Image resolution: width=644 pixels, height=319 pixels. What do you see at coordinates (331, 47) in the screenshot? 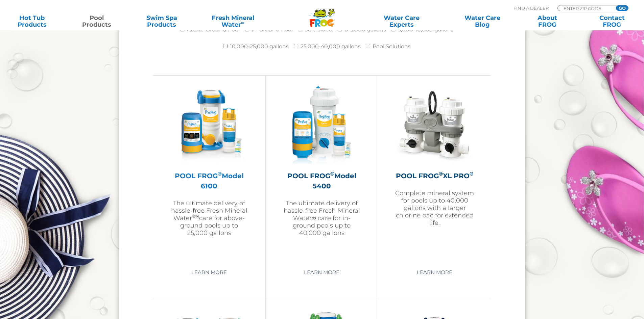
I see `label: 25,000-40,000 gallons` at bounding box center [331, 47].